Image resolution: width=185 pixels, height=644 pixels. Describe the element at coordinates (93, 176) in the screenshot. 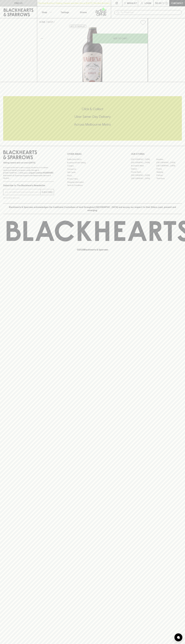

I see `a: FAQ's` at that location.